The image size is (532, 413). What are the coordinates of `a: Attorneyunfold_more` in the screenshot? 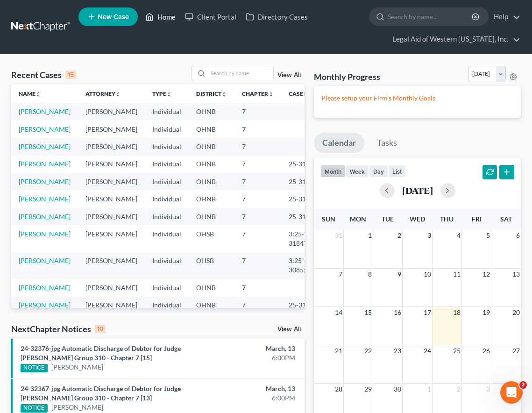 It's located at (103, 93).